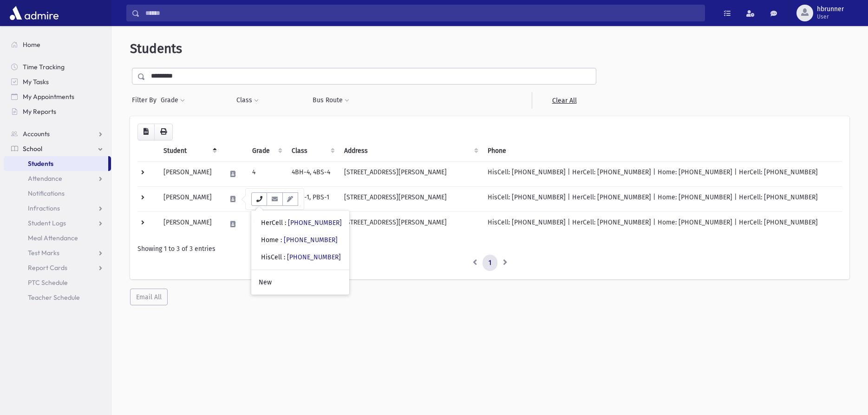 Image resolution: width=868 pixels, height=415 pixels. Describe the element at coordinates (31, 45) in the screenshot. I see `span: Home` at that location.